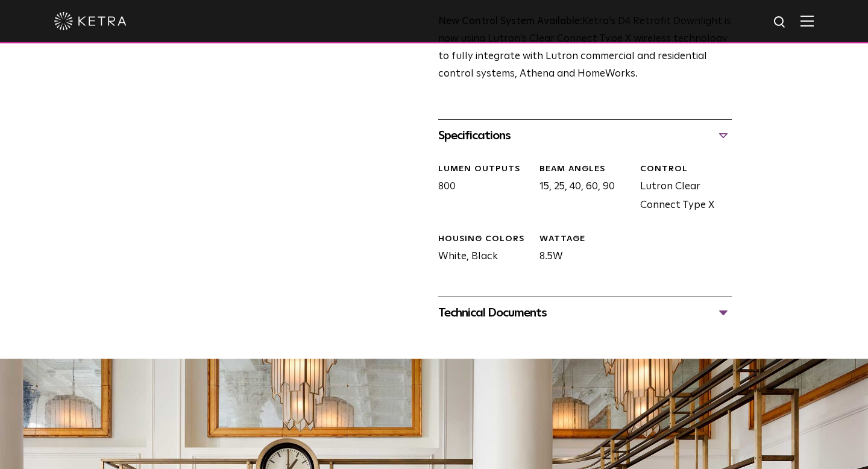  I want to click on div: WATTAGE, so click(585, 239).